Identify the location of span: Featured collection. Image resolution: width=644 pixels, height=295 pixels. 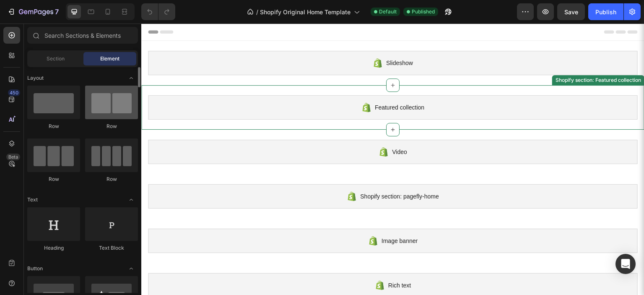
(258, 84).